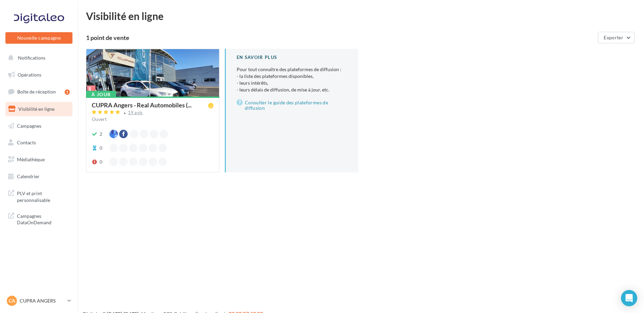 Image resolution: width=644 pixels, height=313 pixels. What do you see at coordinates (29, 125) in the screenshot?
I see `span: Campagnes` at bounding box center [29, 125].